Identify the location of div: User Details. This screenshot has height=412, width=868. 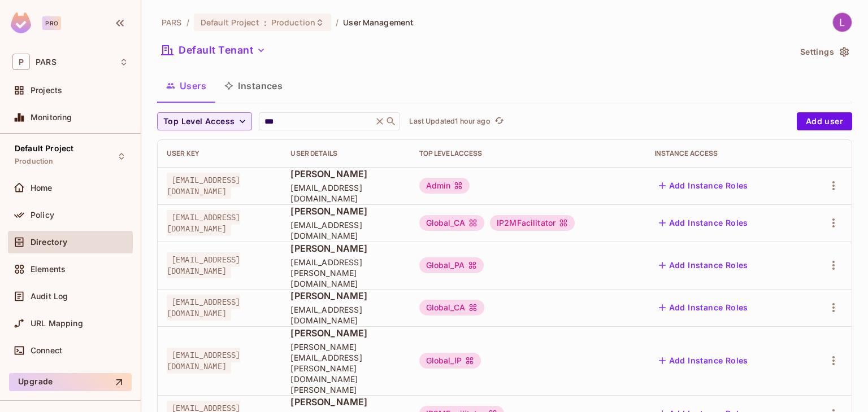
(345, 154).